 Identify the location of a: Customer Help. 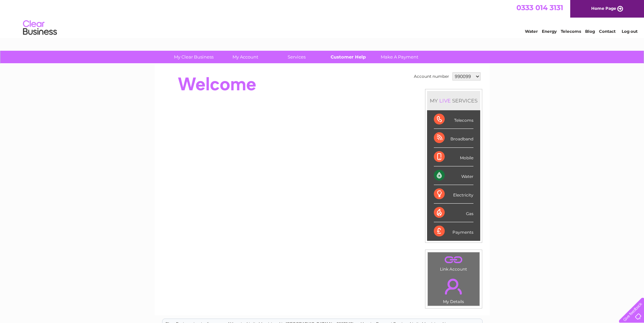
(348, 57).